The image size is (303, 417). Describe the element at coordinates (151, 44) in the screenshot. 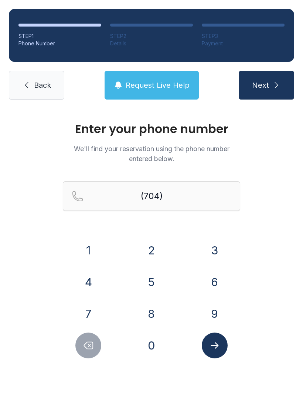

I see `div: Details` at that location.